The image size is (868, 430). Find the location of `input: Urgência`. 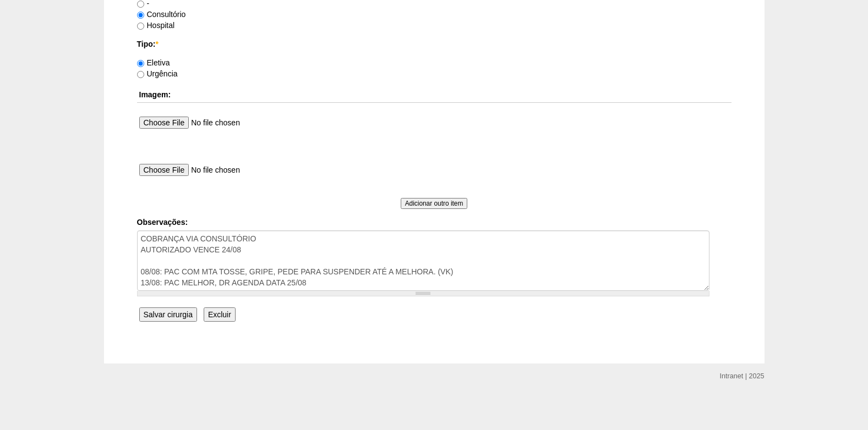

input: Urgência is located at coordinates (140, 74).